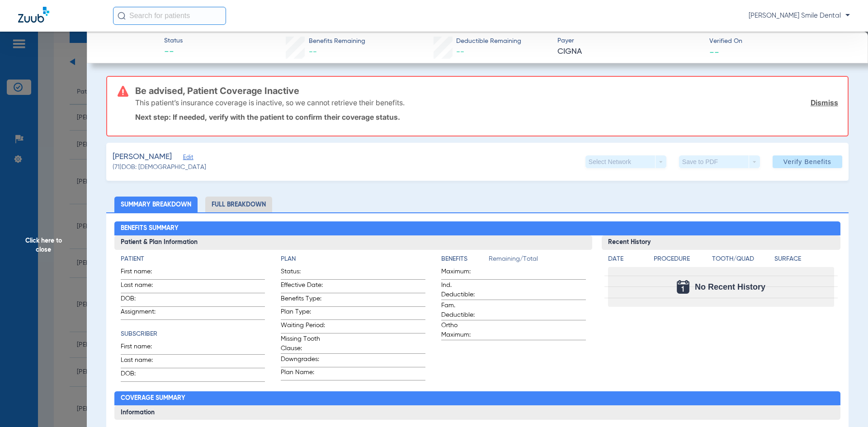  Describe the element at coordinates (193, 334) in the screenshot. I see `app-breakdown-title: Subscriber` at that location.